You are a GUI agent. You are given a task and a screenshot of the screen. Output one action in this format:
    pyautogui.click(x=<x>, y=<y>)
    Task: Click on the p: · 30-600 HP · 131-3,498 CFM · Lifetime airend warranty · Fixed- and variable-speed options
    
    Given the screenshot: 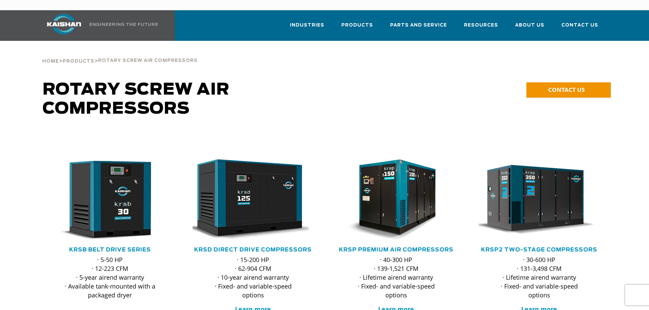 What is the action you would take?
    pyautogui.click(x=539, y=278)
    